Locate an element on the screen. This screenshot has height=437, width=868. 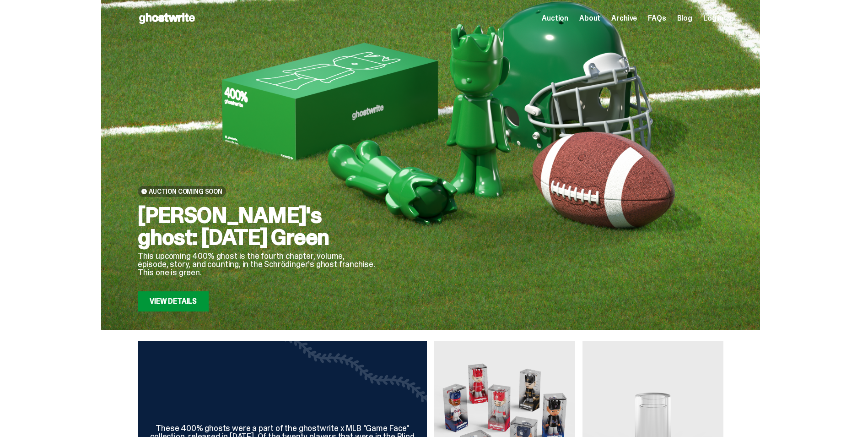
span: Archive is located at coordinates (624, 19).